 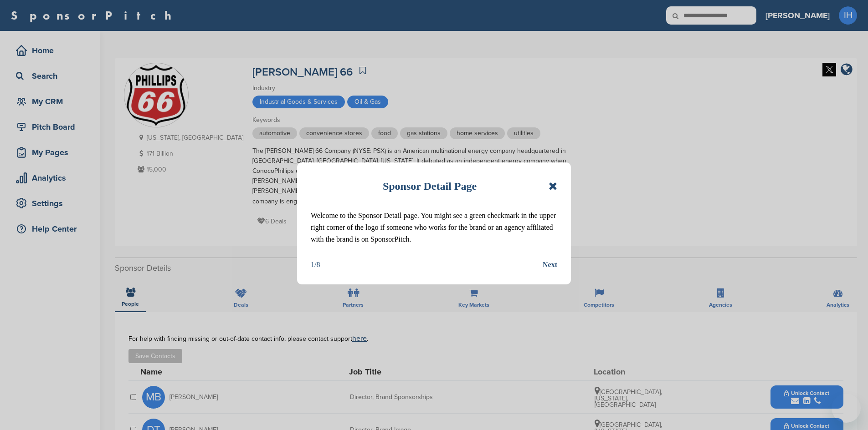 What do you see at coordinates (550, 265) in the screenshot?
I see `div: Next` at bounding box center [550, 265].